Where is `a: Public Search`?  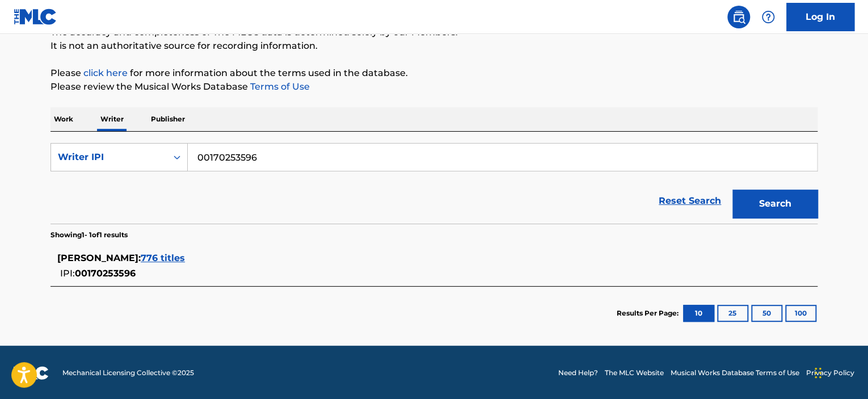
a: Public Search is located at coordinates (738, 17).